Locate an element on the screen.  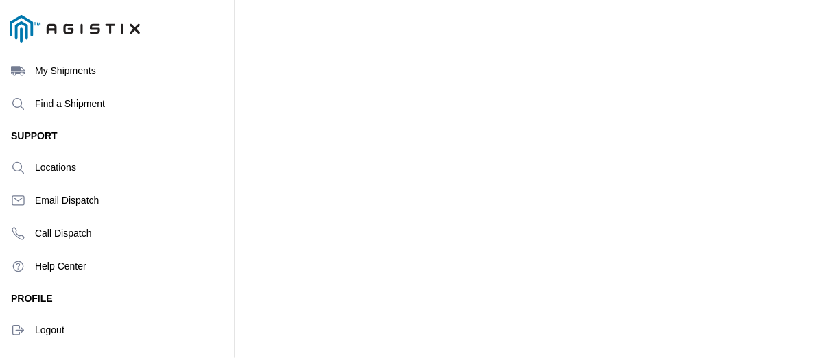
ion-label: Find a Shipment is located at coordinates (129, 104).